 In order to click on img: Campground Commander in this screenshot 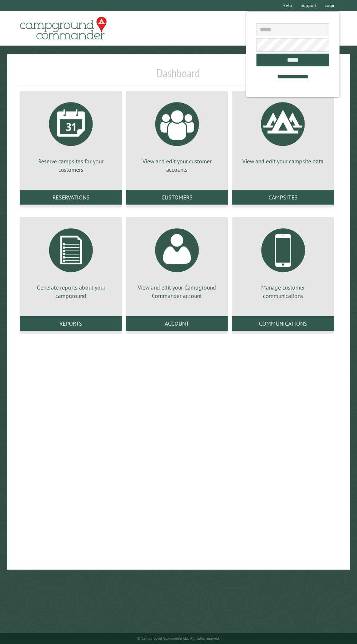, I will do `click(64, 28)`.